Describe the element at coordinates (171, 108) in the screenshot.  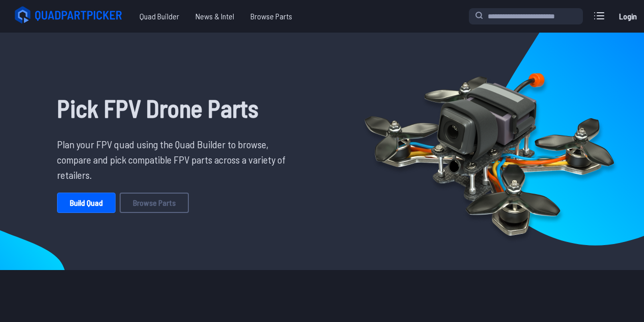
I see `h1: Pick FPV Drone Parts` at that location.